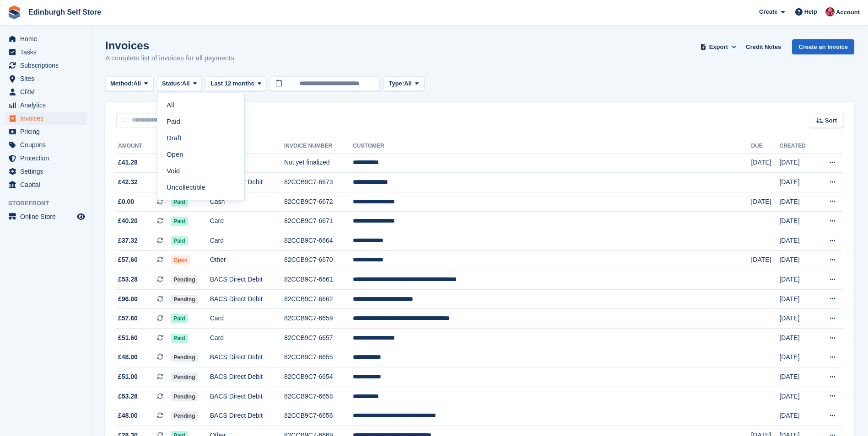 Image resolution: width=868 pixels, height=436 pixels. Describe the element at coordinates (128, 338) in the screenshot. I see `span: £51.60` at that location.